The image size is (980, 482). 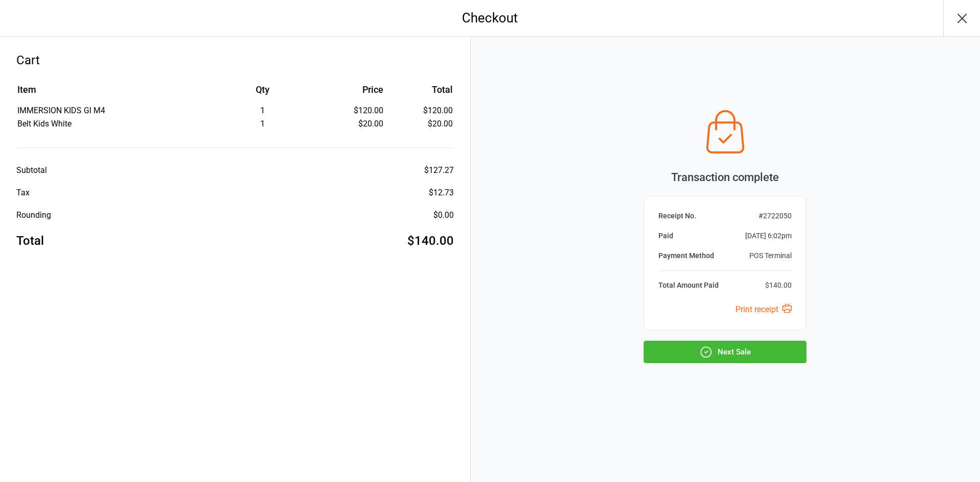 What do you see at coordinates (420, 111) in the screenshot?
I see `td: $120.00` at bounding box center [420, 111].